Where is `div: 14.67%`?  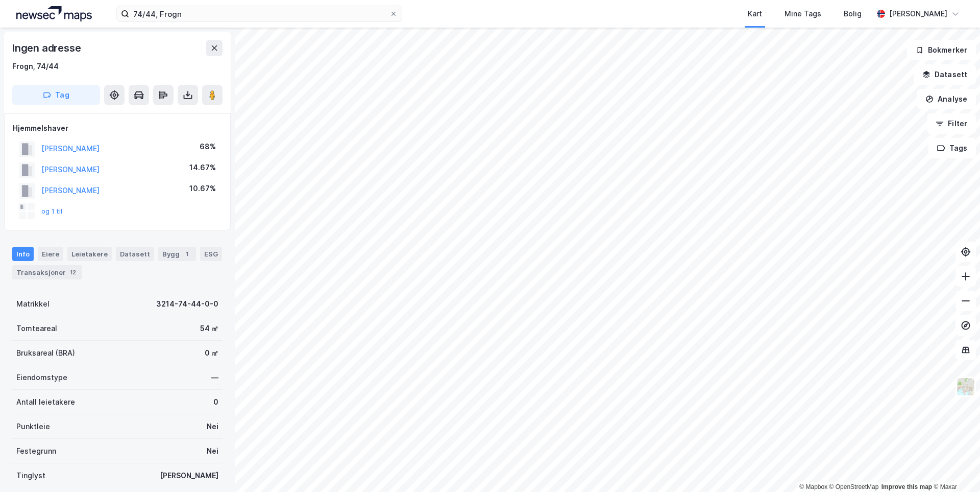
div: 14.67% is located at coordinates (203, 168).